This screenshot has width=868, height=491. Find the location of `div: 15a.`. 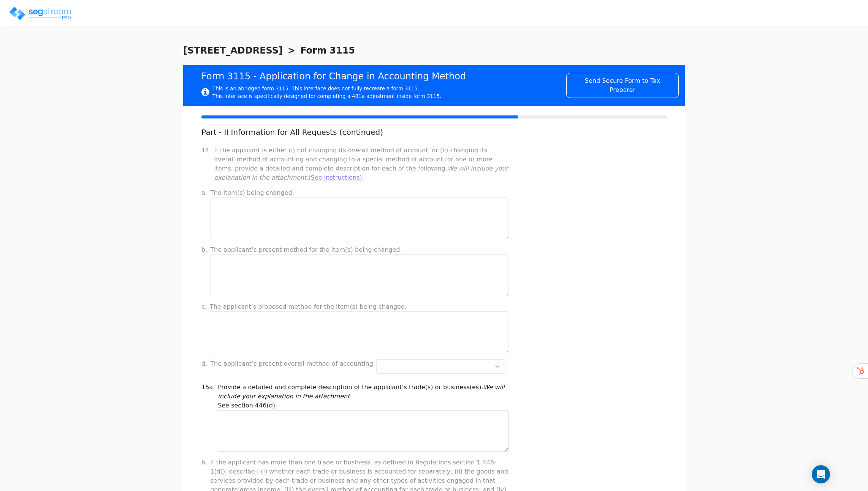

div: 15a. is located at coordinates (210, 417).